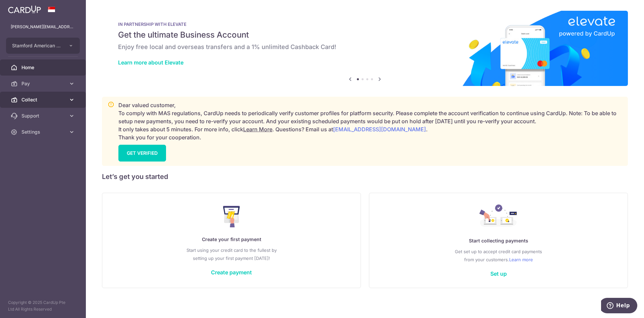 The height and width of the screenshot is (318, 644). I want to click on span: Pay, so click(44, 83).